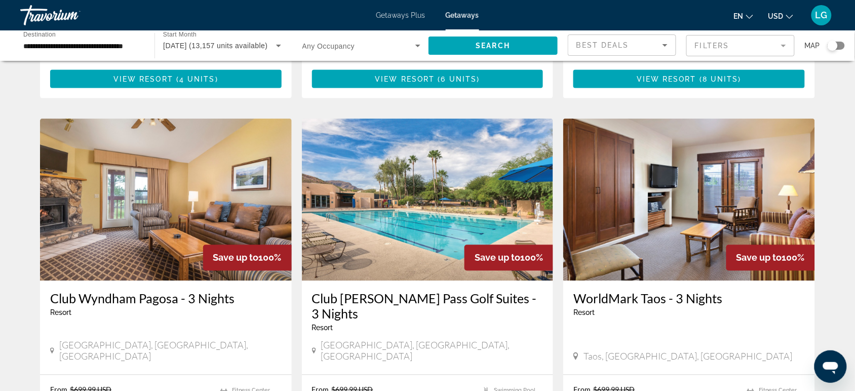  What do you see at coordinates (401, 15) in the screenshot?
I see `a: Getaways Plus` at bounding box center [401, 15].